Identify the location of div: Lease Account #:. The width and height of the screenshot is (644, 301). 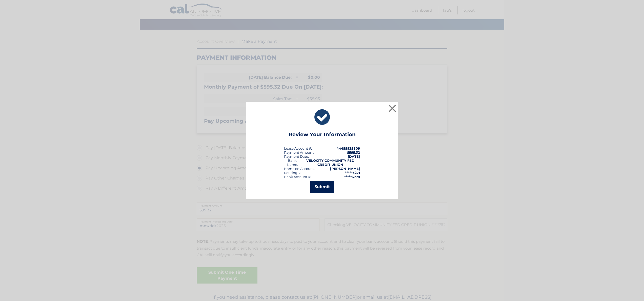
(298, 149).